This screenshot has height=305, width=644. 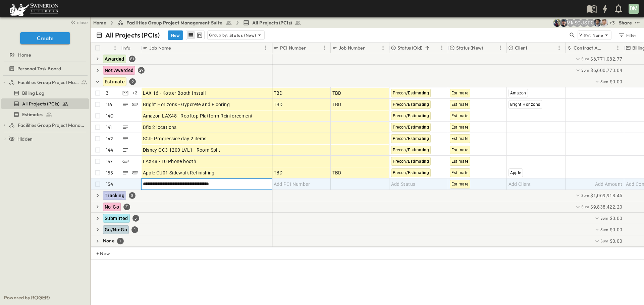 I want to click on span: Bfix 2 locations, so click(x=159, y=127).